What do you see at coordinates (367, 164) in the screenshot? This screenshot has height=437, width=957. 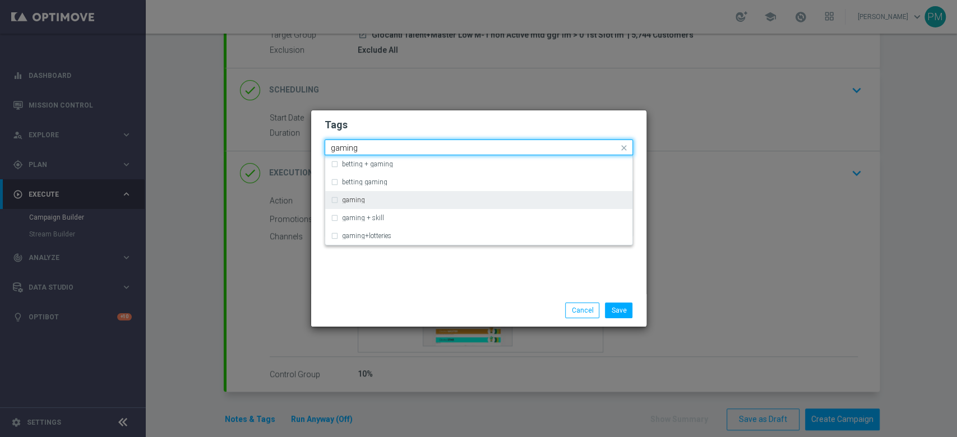 I see `label: betting + gaming` at bounding box center [367, 164].